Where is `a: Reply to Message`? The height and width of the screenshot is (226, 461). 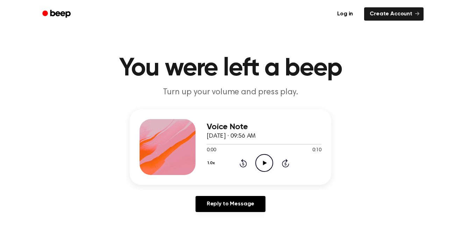 a: Reply to Message is located at coordinates (230, 204).